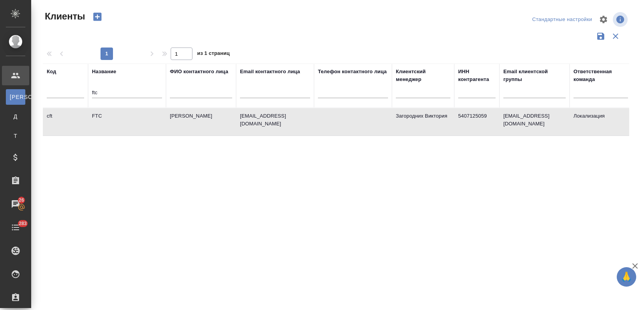  Describe the element at coordinates (104, 72) in the screenshot. I see `div: Название` at that location.